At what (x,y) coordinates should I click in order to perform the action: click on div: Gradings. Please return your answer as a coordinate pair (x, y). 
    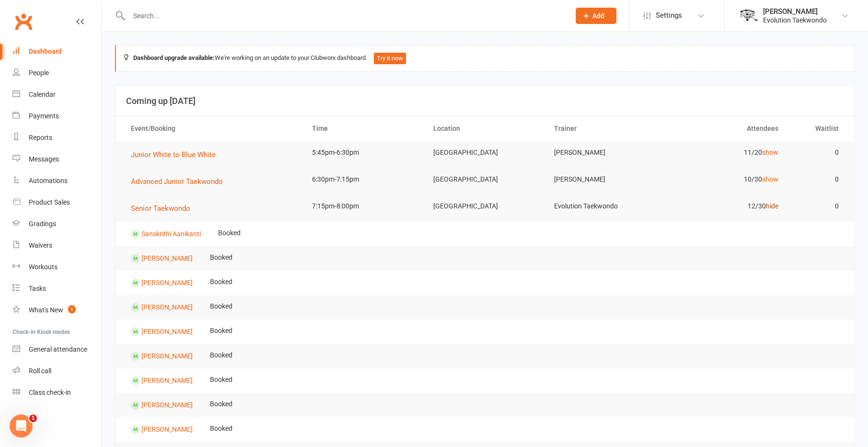
    Looking at the image, I should click on (42, 224).